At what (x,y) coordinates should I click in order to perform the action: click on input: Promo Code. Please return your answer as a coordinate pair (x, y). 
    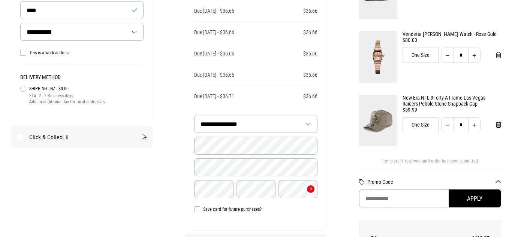
    Looking at the image, I should click on (430, 199).